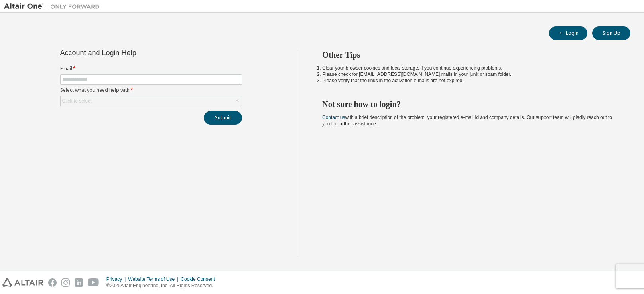  What do you see at coordinates (52, 282) in the screenshot?
I see `img: facebook.svg` at bounding box center [52, 282].